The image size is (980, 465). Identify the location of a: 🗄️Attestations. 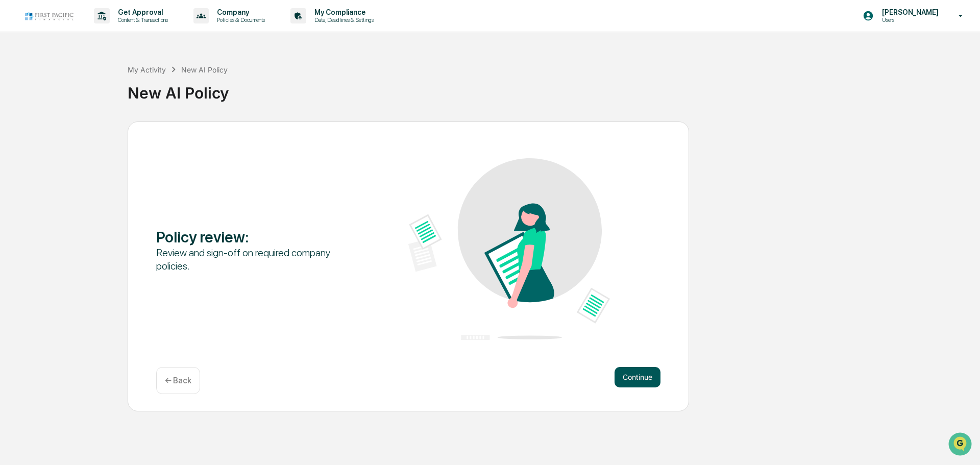
(100, 134).